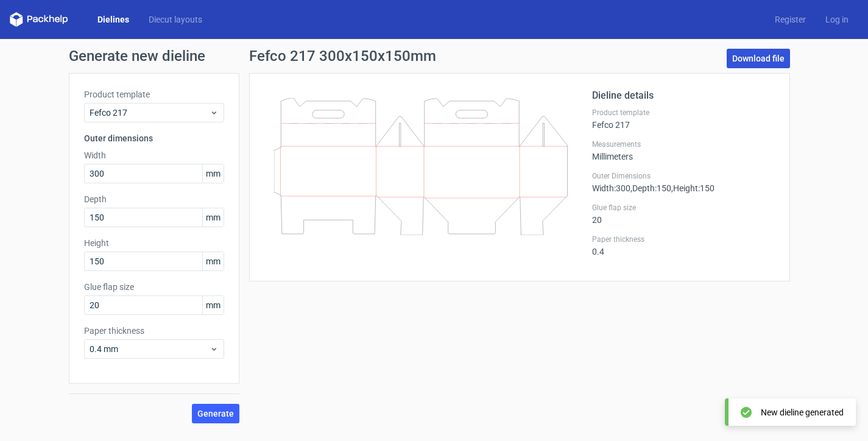 This screenshot has height=441, width=868. Describe the element at coordinates (154, 243) in the screenshot. I see `label: Height` at that location.